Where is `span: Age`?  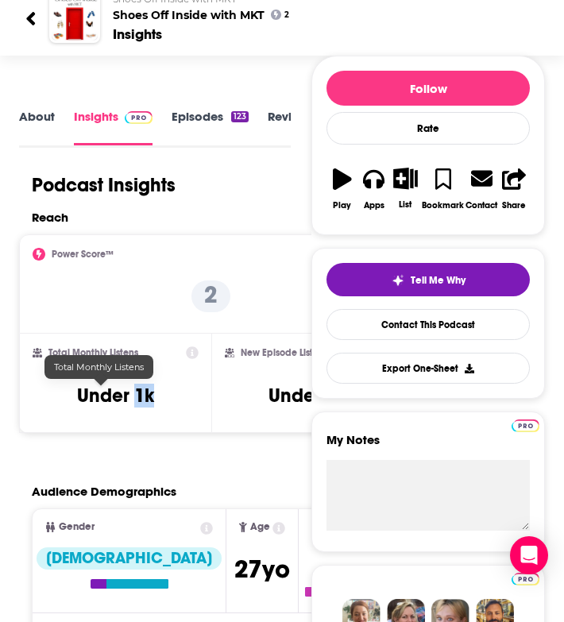
span: Age is located at coordinates (260, 527).